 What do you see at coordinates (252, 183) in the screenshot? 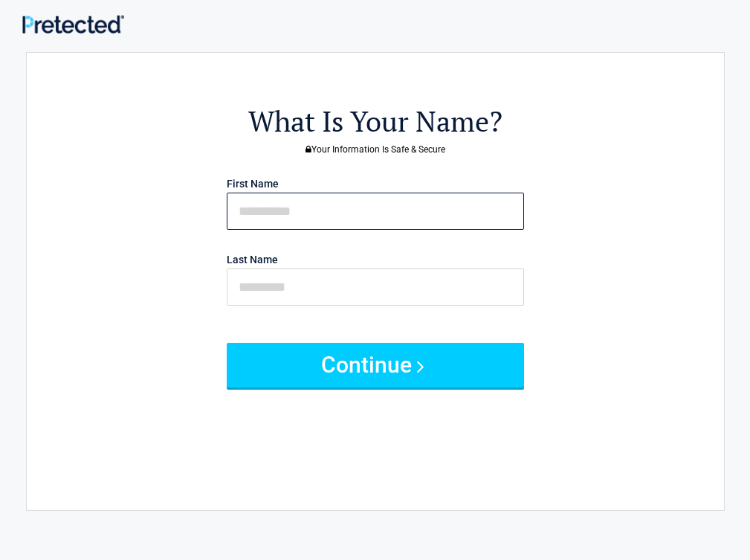
I see `label: First Name` at bounding box center [252, 183].